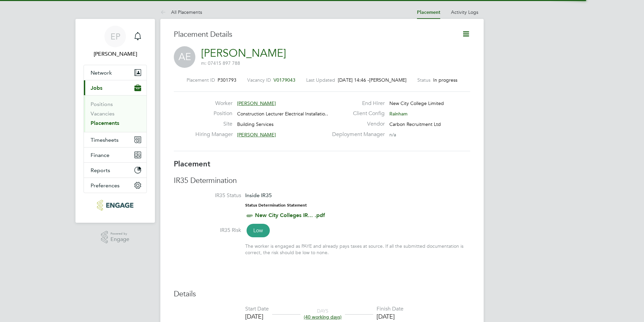  I want to click on a: Placements, so click(105, 123).